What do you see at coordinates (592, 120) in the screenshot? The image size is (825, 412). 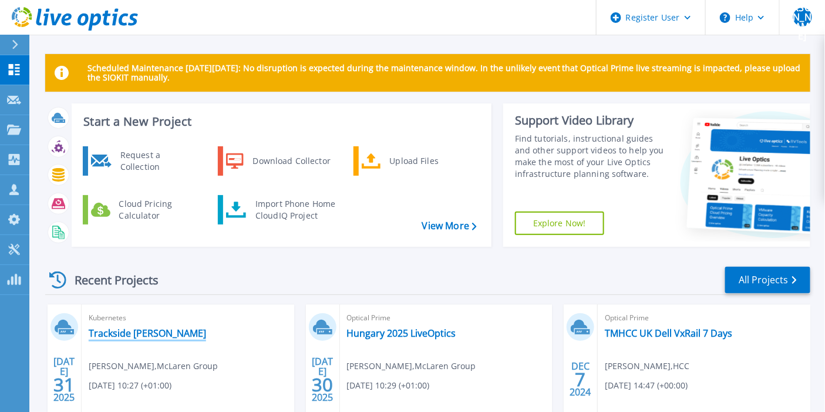 I see `div: Support Video Library` at bounding box center [592, 120].